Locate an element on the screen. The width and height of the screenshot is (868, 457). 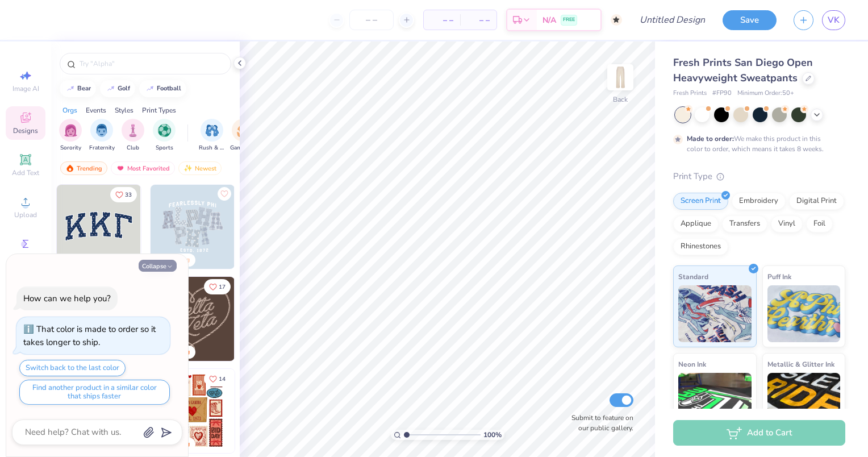
span: 33 is located at coordinates (129, 195).